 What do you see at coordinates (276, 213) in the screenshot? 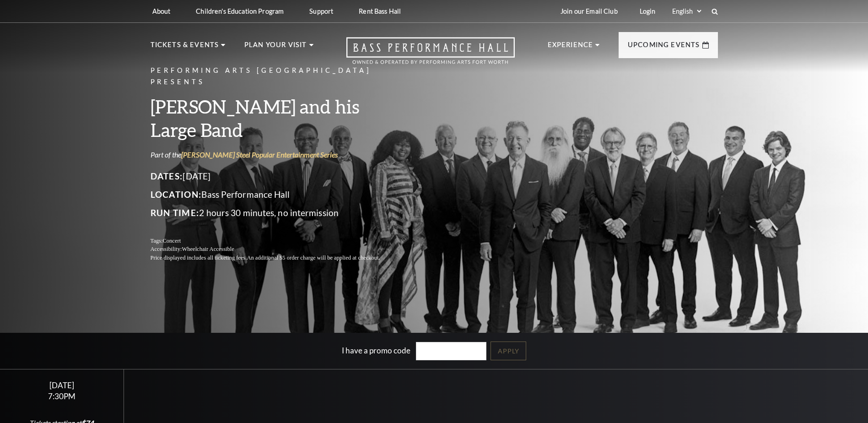
I see `p: 2 hours 30 minutes, no intermission` at bounding box center [276, 213].